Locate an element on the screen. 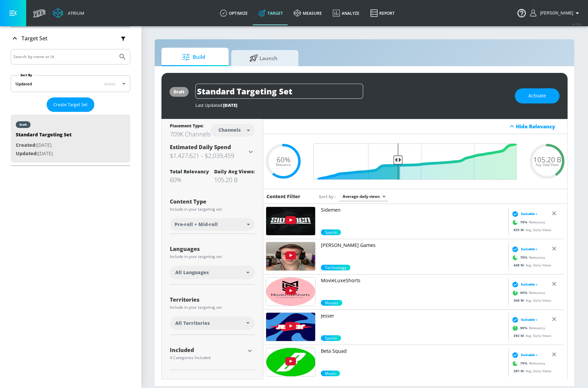  a: Jesser is located at coordinates (413, 324).